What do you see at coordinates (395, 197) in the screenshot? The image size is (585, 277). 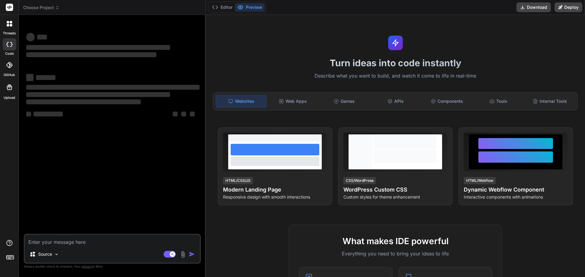 I see `p: Custom styles for theme enhancement` at bounding box center [395, 197].